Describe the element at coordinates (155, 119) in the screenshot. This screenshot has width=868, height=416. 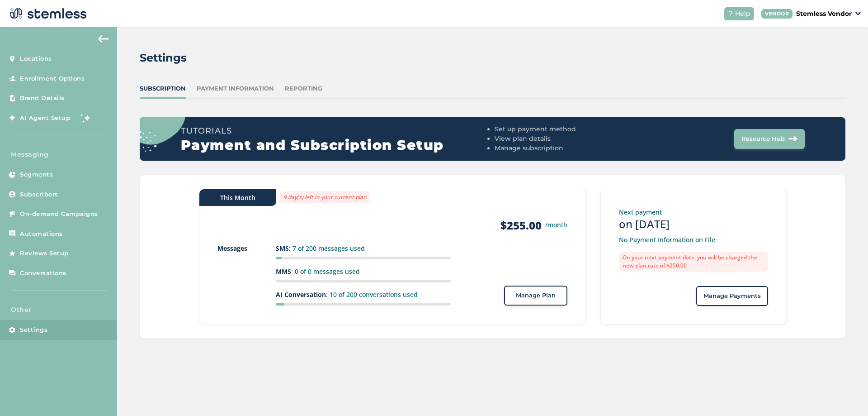
I see `img: circle_dots-9438f9e3.svg` at that location.